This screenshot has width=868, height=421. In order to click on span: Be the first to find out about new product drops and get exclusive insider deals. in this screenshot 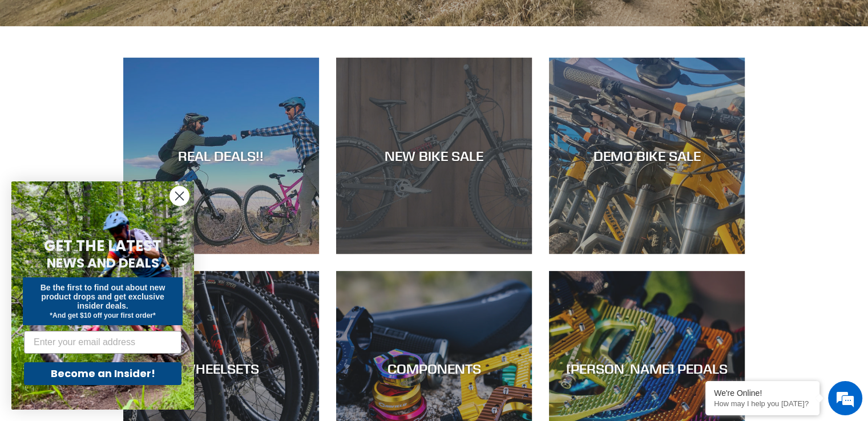, I will do `click(102, 297)`.